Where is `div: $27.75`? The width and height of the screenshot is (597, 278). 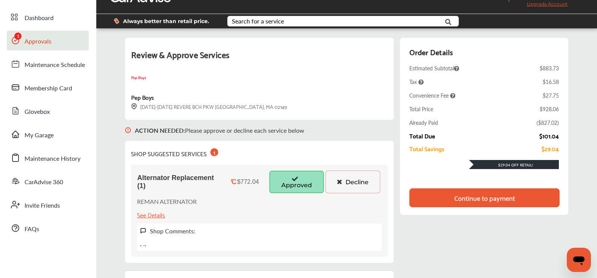 div: $27.75 is located at coordinates (551, 95).